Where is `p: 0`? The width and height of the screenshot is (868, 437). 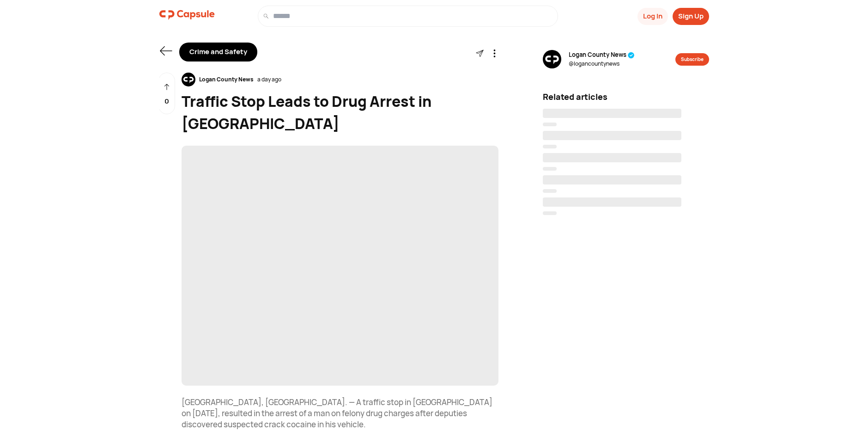
p: 0 is located at coordinates (167, 101).